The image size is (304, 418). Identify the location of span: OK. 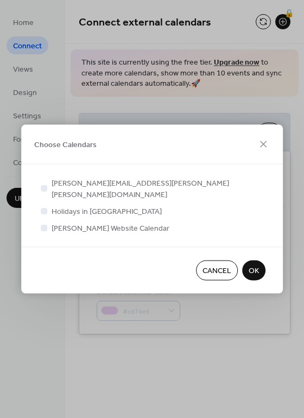
(253, 271).